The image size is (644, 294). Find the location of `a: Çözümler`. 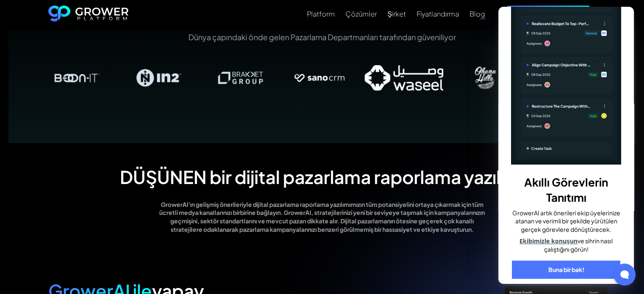

a: Çözümler is located at coordinates (361, 14).